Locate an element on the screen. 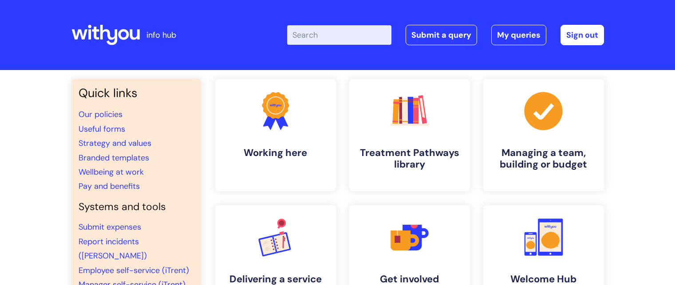 This screenshot has height=285, width=675. a: Branded templates is located at coordinates (114, 158).